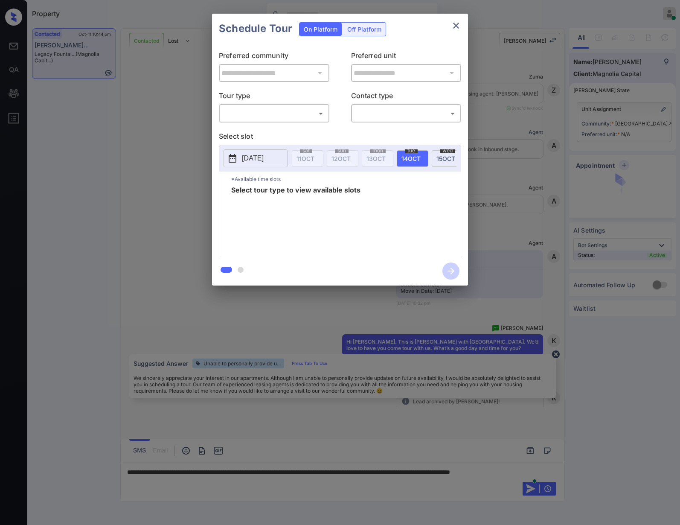  What do you see at coordinates (411, 158) in the screenshot?
I see `span: 14 OCT` at bounding box center [411, 158].